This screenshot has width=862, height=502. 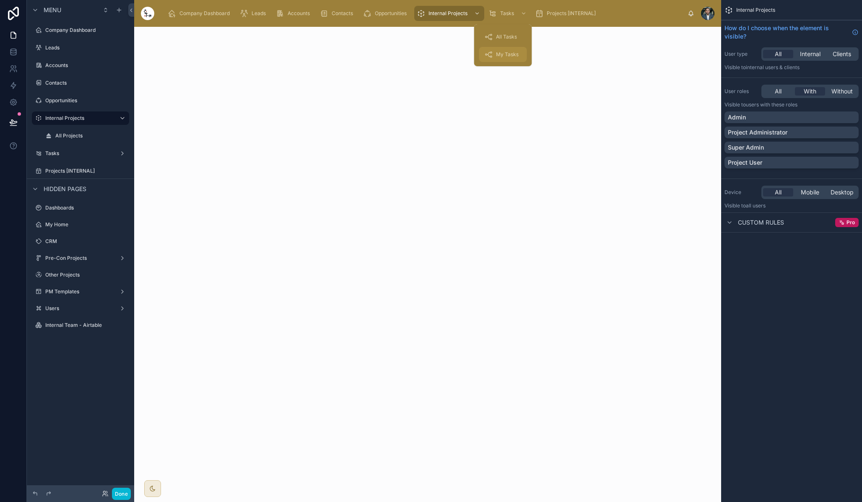 What do you see at coordinates (737, 117) in the screenshot?
I see `p: Admin` at bounding box center [737, 117].